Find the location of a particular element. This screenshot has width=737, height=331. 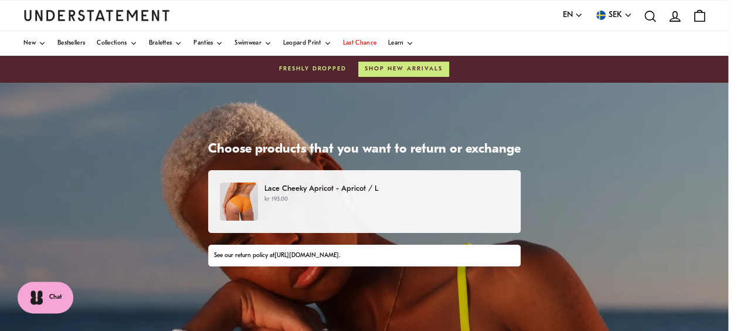

span: Collections is located at coordinates (111, 43).